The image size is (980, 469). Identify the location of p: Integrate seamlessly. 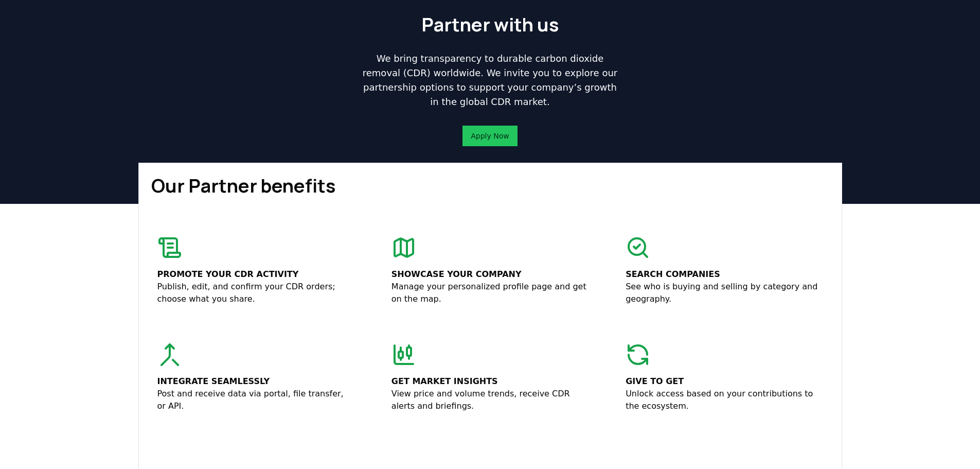
(256, 382).